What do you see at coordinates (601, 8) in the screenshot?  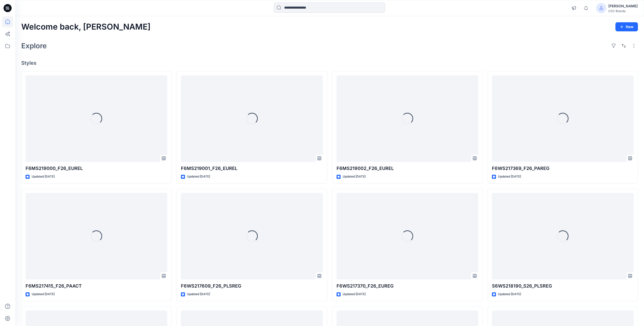 I see `svg: avatar` at bounding box center [601, 8].